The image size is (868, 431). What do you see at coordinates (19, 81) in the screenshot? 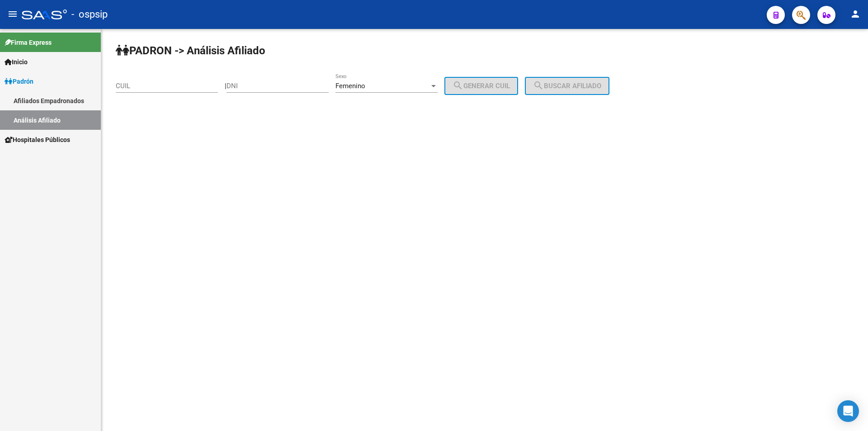
I see `span: Padrón` at bounding box center [19, 81].